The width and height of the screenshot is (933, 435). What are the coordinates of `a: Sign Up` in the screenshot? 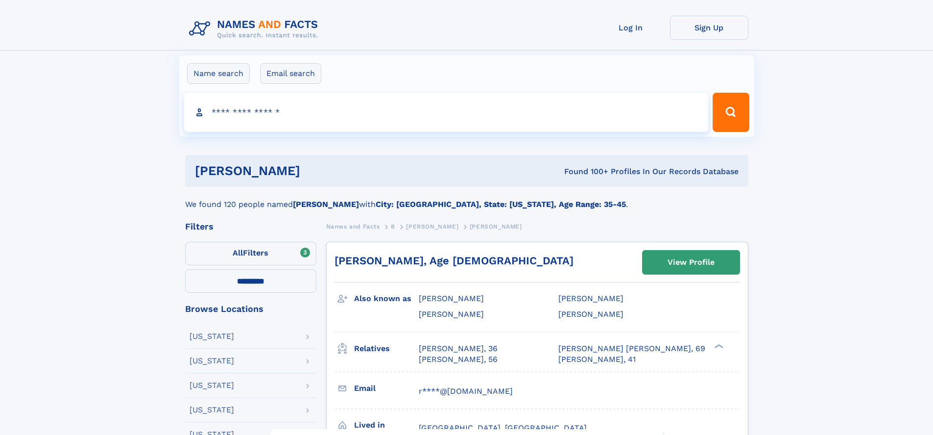 It's located at (709, 27).